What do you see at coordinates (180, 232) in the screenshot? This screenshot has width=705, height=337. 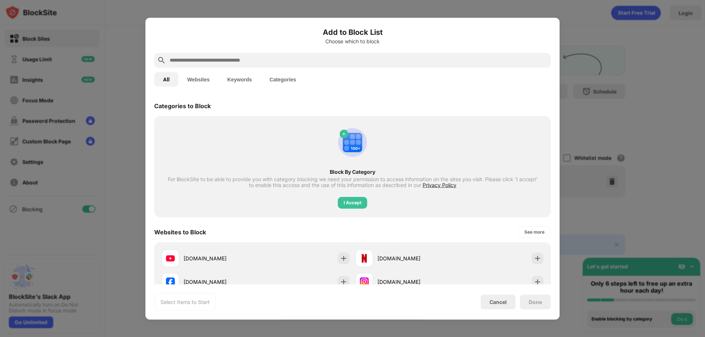 I see `div: Websites to Block` at bounding box center [180, 232].